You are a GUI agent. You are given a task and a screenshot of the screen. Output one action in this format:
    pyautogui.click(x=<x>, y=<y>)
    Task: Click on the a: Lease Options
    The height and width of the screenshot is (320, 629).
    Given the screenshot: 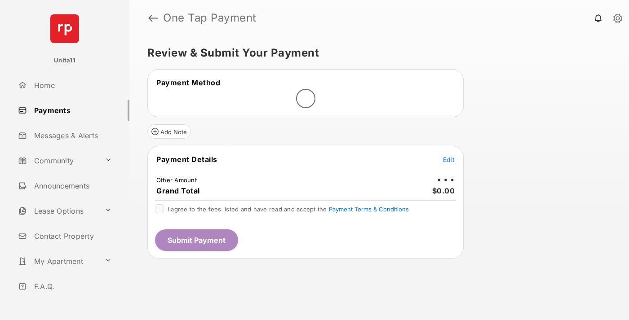 What is the action you would take?
    pyautogui.click(x=57, y=211)
    